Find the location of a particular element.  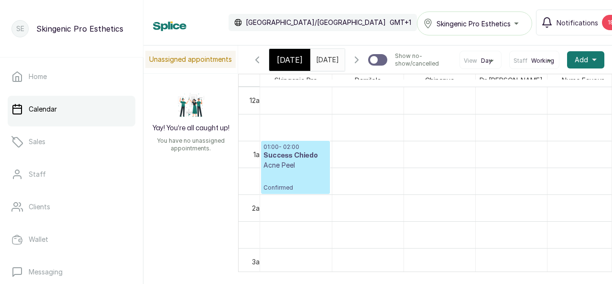

p: SE is located at coordinates (20, 29).